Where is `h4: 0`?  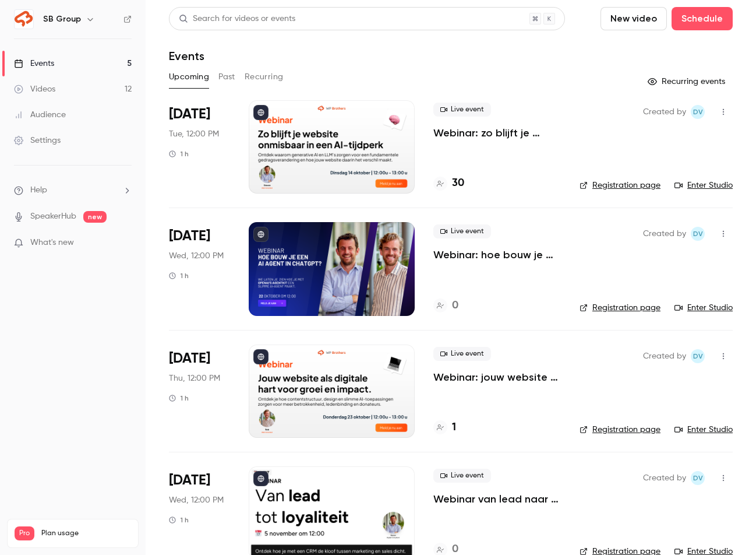 h4: 0 is located at coordinates (455, 305).